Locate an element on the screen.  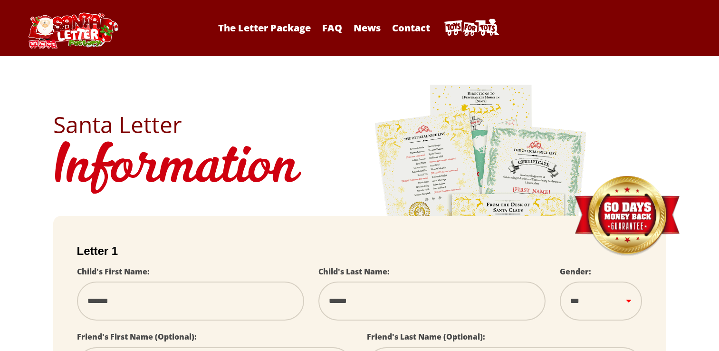
a: The Letter Package is located at coordinates (264, 28).